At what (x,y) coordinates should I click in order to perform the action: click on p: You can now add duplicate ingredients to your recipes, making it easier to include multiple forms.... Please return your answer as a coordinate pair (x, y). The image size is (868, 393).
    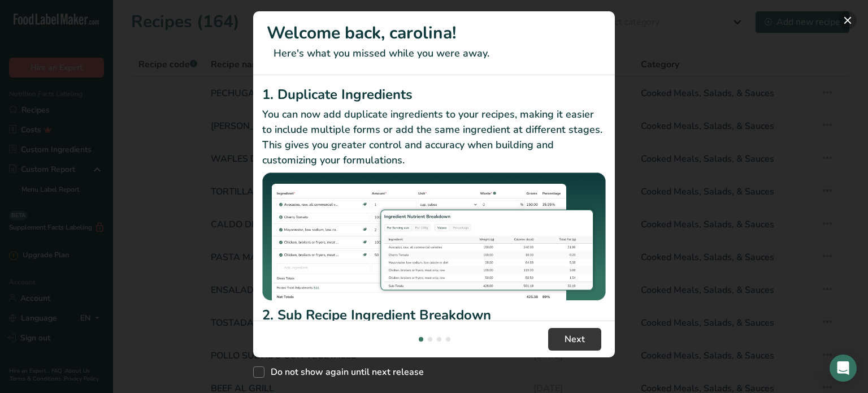
    Looking at the image, I should click on (434, 137).